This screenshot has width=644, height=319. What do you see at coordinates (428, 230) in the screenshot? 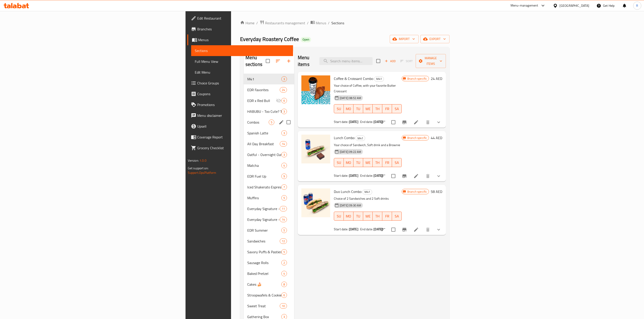
I see `button: delete` at bounding box center [428, 230].